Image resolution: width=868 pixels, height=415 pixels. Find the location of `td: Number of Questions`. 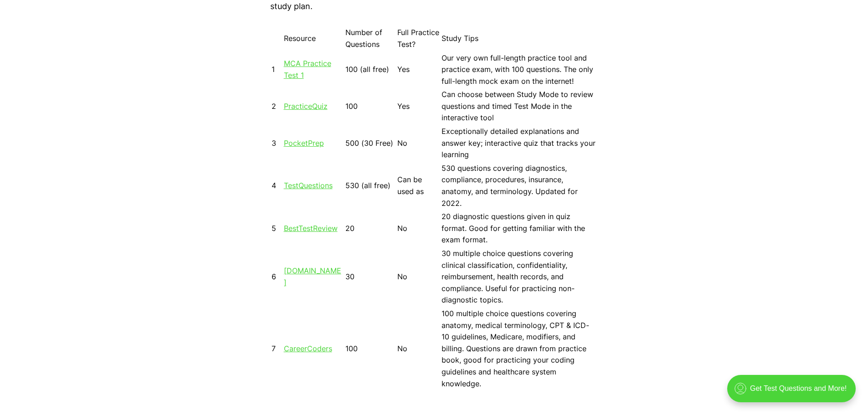

td: Number of Questions is located at coordinates (370, 38).